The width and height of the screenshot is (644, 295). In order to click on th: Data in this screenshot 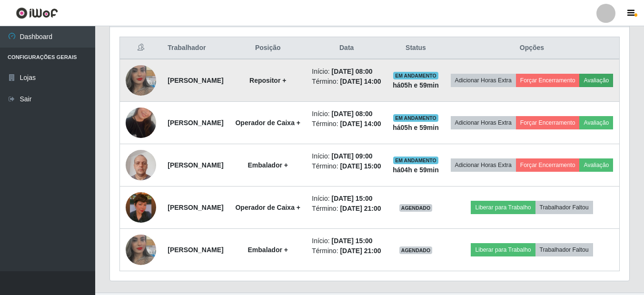, I will do `click(346, 48)`.